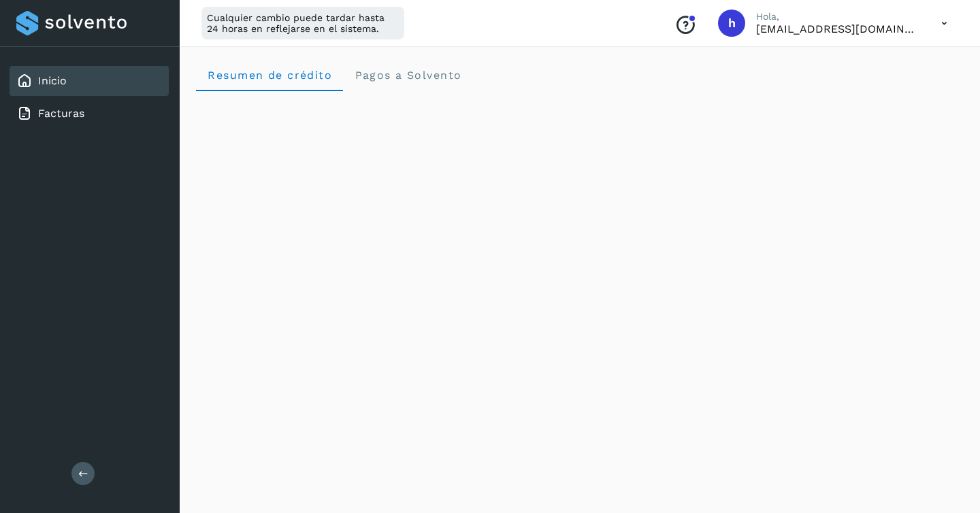 Image resolution: width=980 pixels, height=513 pixels. Describe the element at coordinates (303, 23) in the screenshot. I see `div: Cualquier cambio puede tardar hasta 24 horas en reflejarse en el sistema.` at that location.